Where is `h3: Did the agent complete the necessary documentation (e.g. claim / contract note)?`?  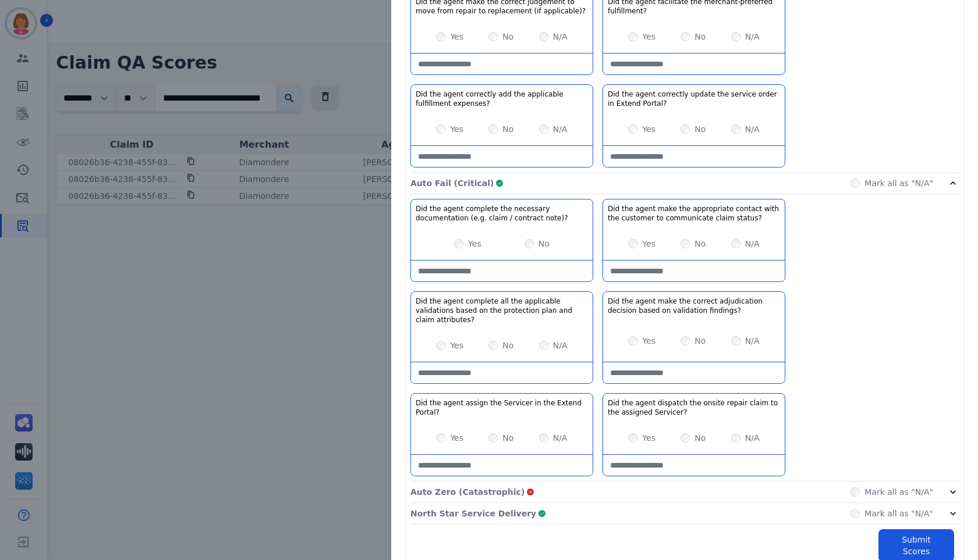 h3: Did the agent complete the necessary documentation (e.g. claim / contract note)? is located at coordinates (502, 213).